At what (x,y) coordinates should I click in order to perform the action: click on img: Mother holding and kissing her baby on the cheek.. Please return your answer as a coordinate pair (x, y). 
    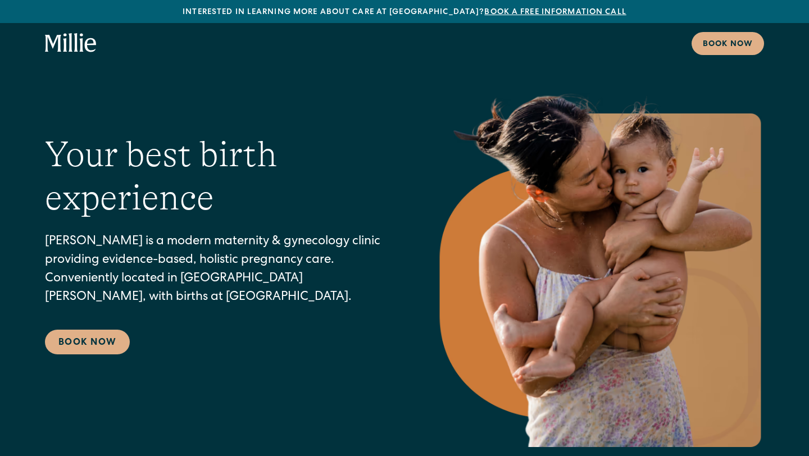
    Looking at the image, I should click on (600, 262).